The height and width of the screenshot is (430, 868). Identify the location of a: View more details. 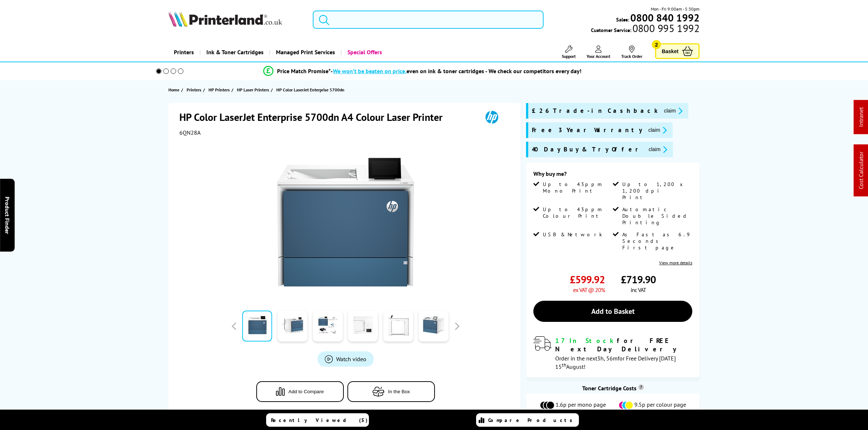
(676, 263).